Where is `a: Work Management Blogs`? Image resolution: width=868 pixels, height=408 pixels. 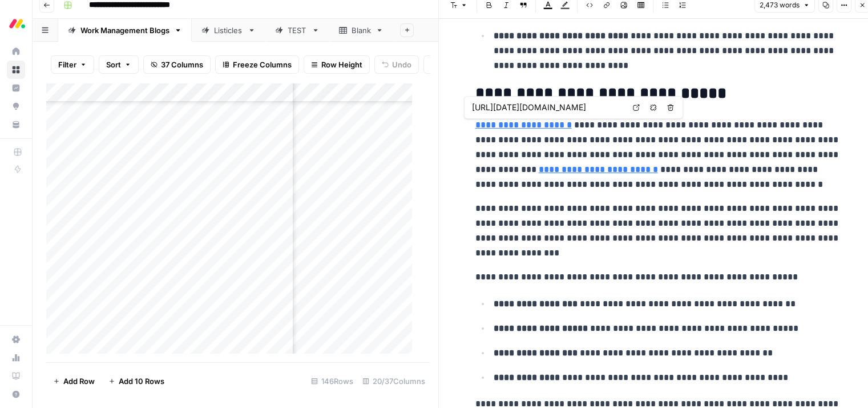
a: Work Management Blogs is located at coordinates (125, 30).